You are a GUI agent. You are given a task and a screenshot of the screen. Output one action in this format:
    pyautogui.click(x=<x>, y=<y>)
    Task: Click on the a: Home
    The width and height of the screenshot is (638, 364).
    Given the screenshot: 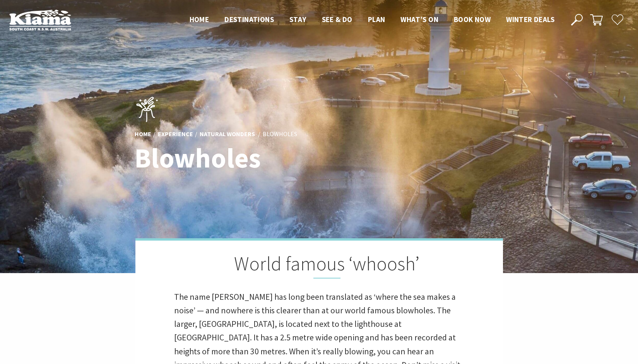 What is the action you would take?
    pyautogui.click(x=143, y=134)
    